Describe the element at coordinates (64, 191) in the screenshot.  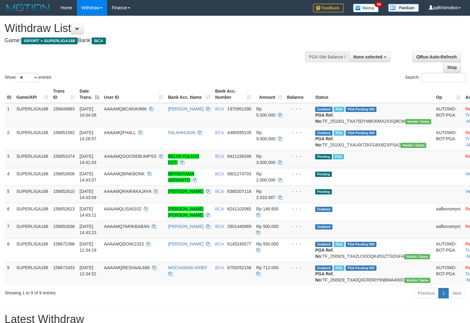
I see `span: 156852610` at that location.